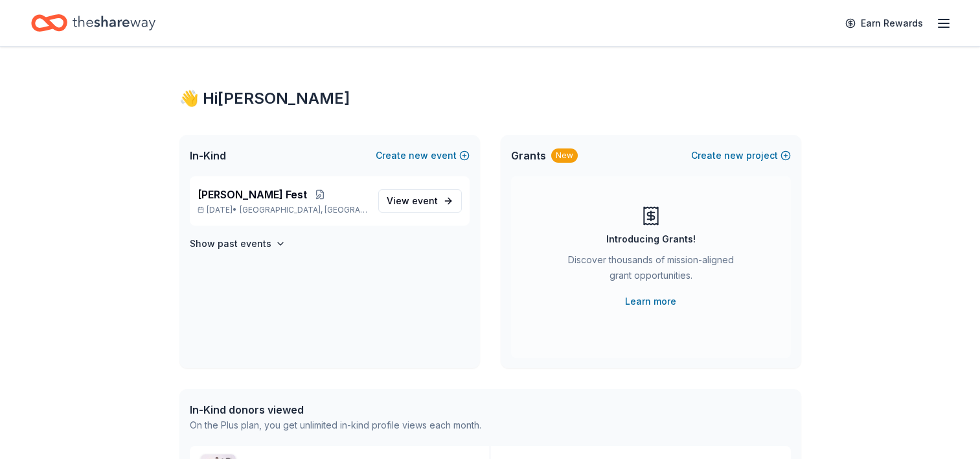 The width and height of the screenshot is (980, 459). I want to click on div: Introducing Grants!, so click(650, 239).